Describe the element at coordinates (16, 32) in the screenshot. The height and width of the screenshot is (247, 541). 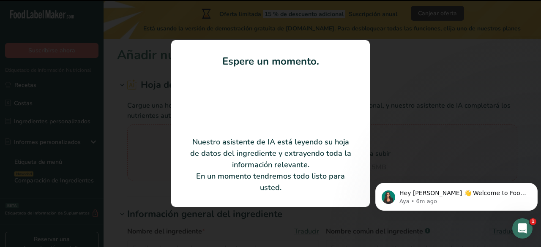
I see `img: Profile image for Aya` at that location.